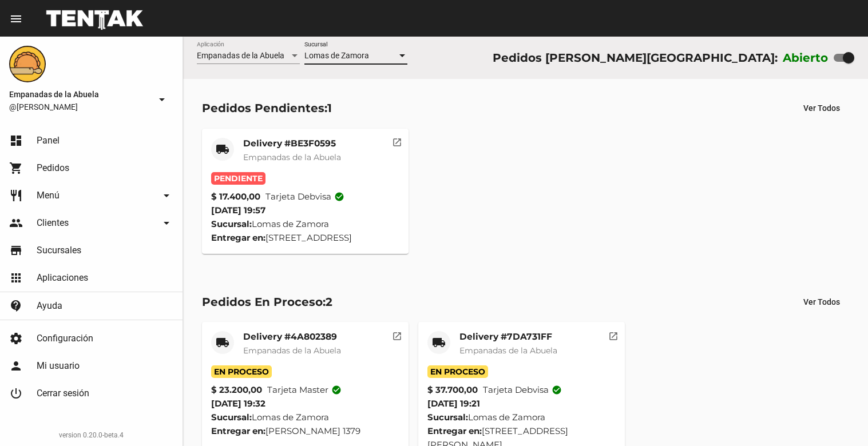  I want to click on mat-icon: contact_support, so click(16, 306).